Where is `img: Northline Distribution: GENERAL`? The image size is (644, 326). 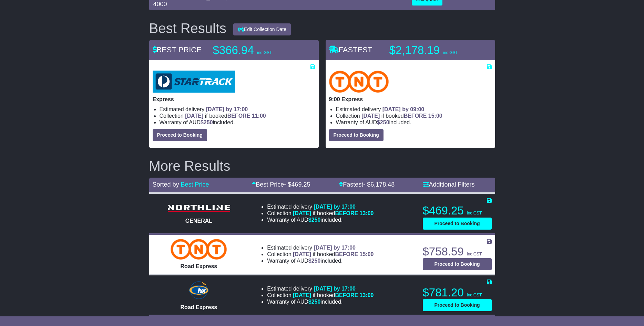
img: Northline Distribution: GENERAL is located at coordinates (199, 208).